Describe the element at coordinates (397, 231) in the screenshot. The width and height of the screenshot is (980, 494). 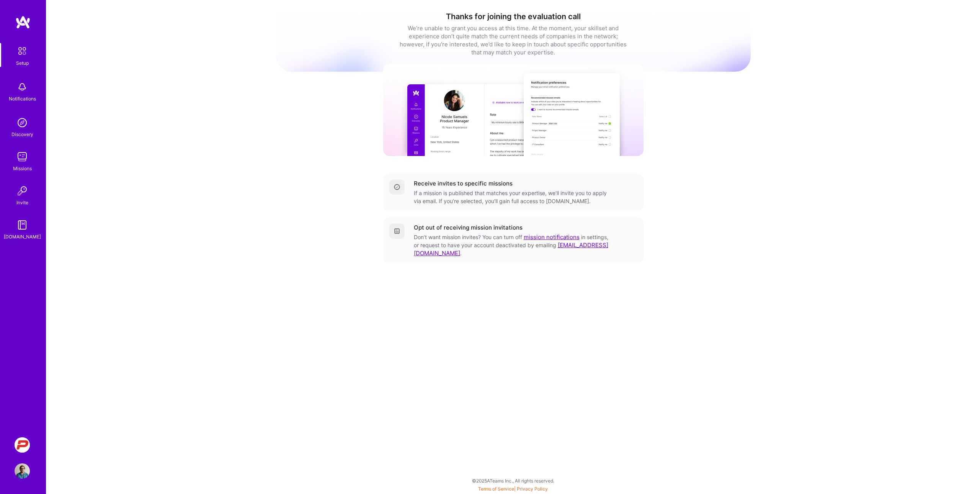
I see `img: Getting started` at that location.